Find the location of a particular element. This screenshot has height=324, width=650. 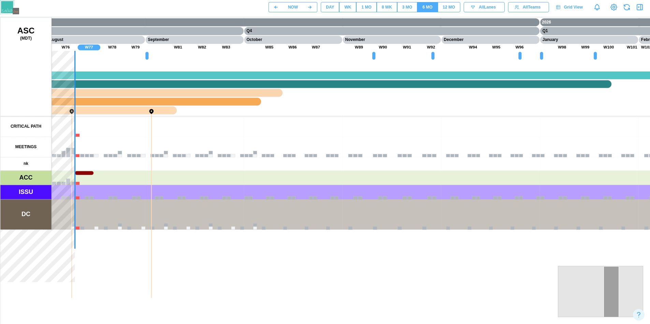

a: View Project is located at coordinates (614, 7).